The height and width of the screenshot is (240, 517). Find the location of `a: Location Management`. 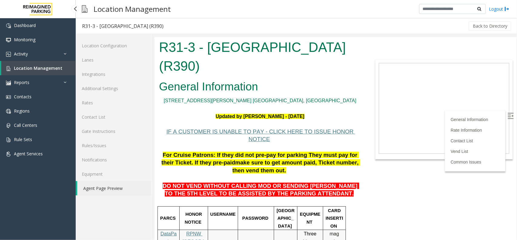

a: Location Management is located at coordinates (38, 68).